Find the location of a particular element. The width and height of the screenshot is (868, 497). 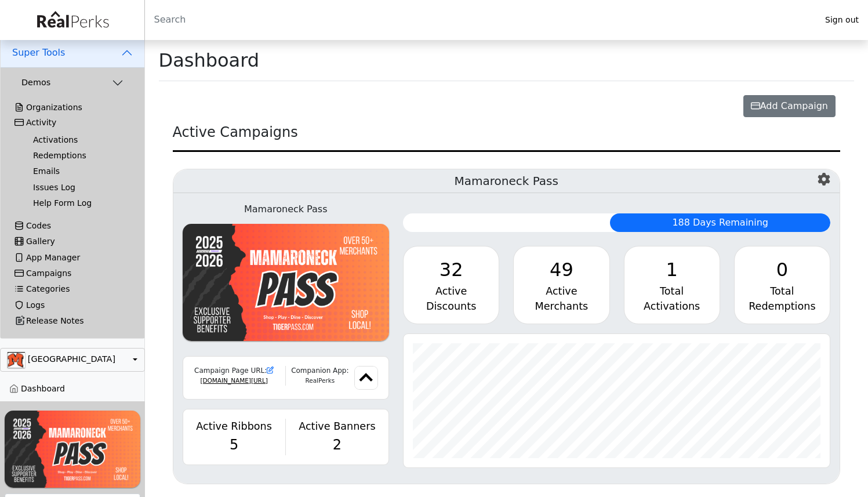

a: 1 Total Activations is located at coordinates (673, 285).